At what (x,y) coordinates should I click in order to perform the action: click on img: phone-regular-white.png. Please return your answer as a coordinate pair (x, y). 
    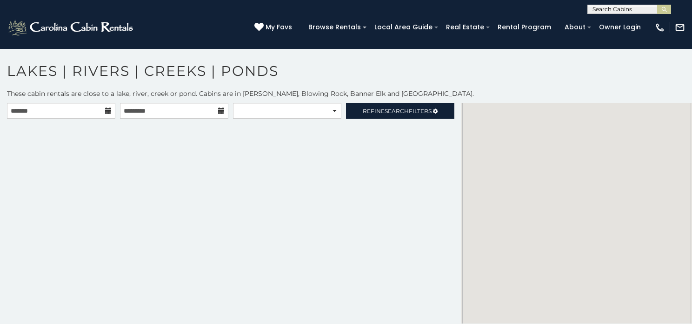
    Looking at the image, I should click on (660, 27).